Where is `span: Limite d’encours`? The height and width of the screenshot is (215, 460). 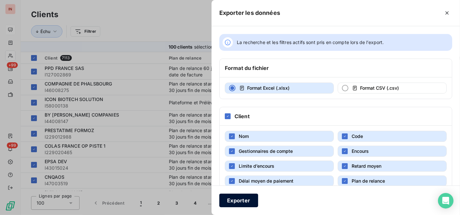
span: Limite d’encours is located at coordinates (256, 165).